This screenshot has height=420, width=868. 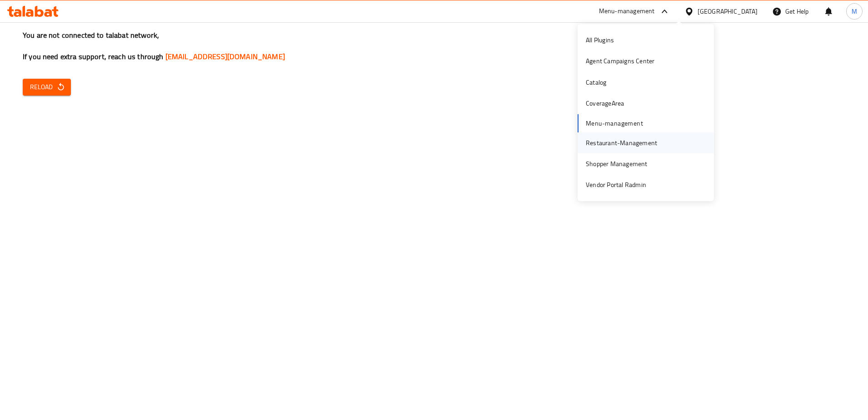 What do you see at coordinates (600, 40) in the screenshot?
I see `div: All Plugins` at bounding box center [600, 40].